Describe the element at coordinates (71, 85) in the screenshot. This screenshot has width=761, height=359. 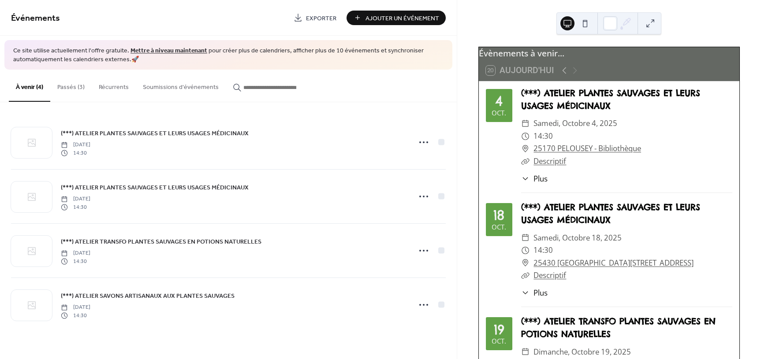
I see `button: Passés (3)` at that location.